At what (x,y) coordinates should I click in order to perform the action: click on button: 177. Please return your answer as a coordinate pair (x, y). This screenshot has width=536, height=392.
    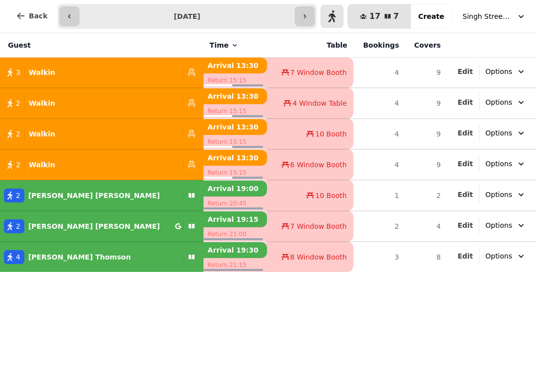
    Looking at the image, I should click on (379, 16).